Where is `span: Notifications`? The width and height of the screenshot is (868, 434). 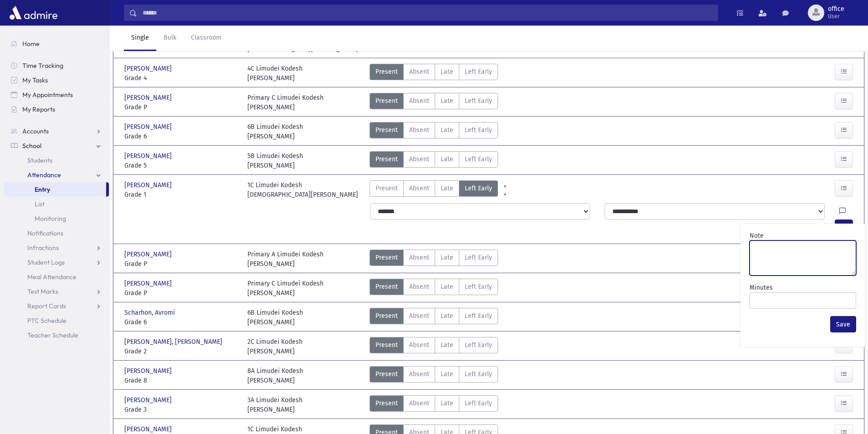
span: Notifications is located at coordinates (45, 234).